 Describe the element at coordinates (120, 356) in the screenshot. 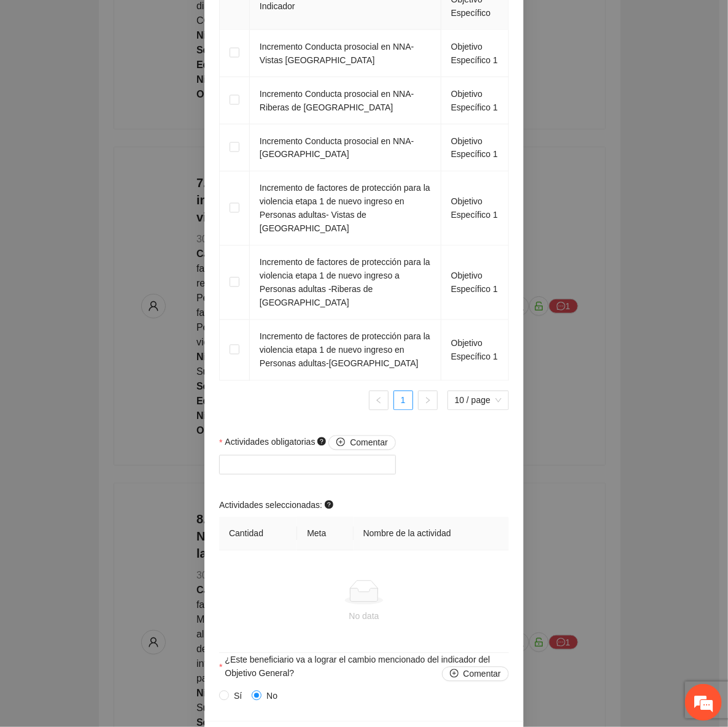

I see `textarea: Escriba su mensaje y pulse “Intro”` at that location.